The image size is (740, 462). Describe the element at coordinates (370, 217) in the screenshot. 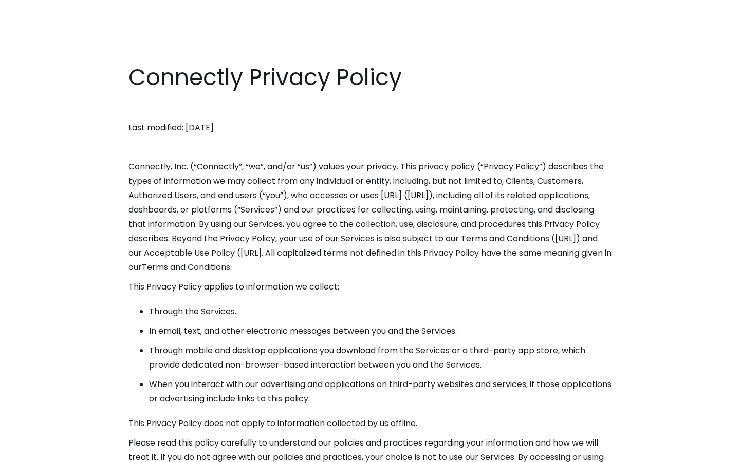

I see `p: Connectly, Inc. (“Connectly”, “we”, and/or “us”) values your privacy. This privacy policy (“Priva...` at that location.